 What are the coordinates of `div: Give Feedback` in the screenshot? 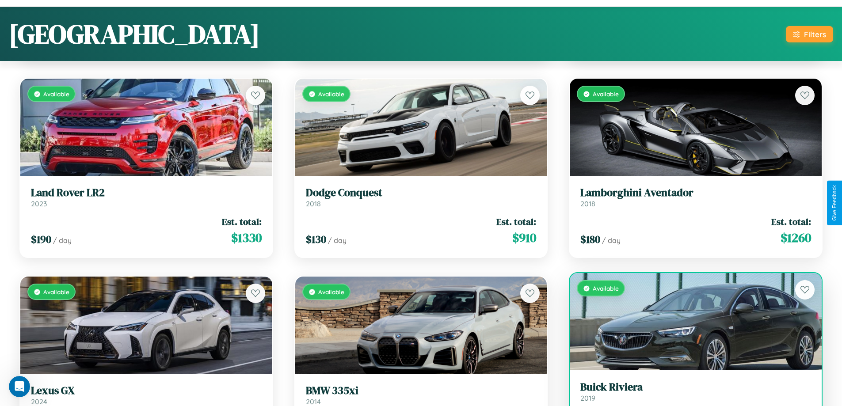 It's located at (835, 203).